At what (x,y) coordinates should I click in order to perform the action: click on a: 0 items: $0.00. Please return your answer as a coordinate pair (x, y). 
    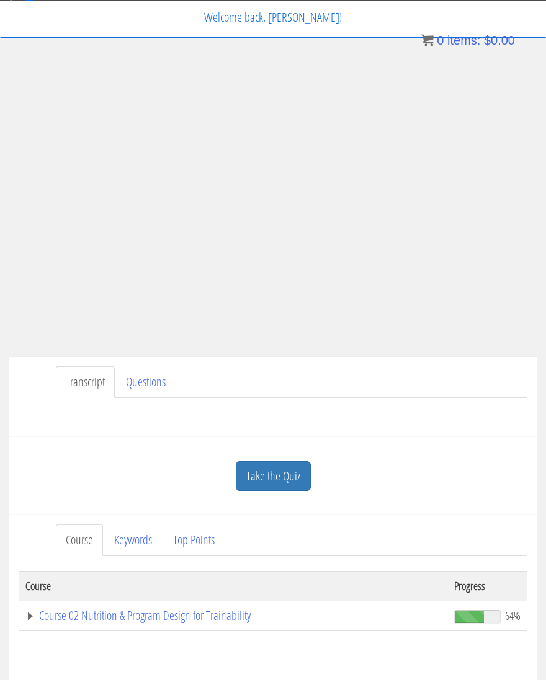
    Looking at the image, I should click on (467, 40).